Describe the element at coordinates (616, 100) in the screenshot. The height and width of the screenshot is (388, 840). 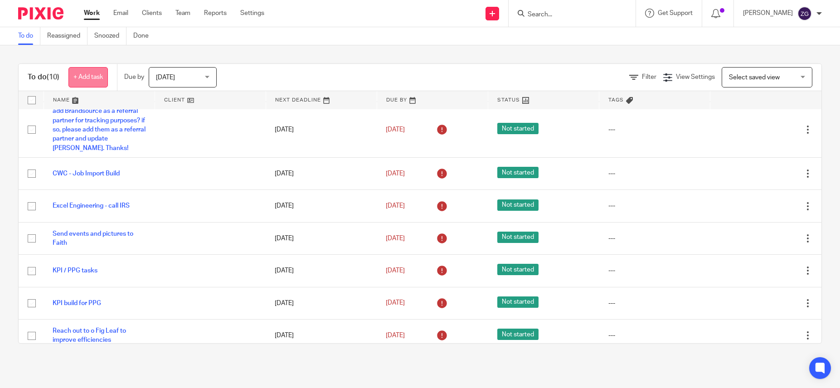
I see `span: Tags` at that location.